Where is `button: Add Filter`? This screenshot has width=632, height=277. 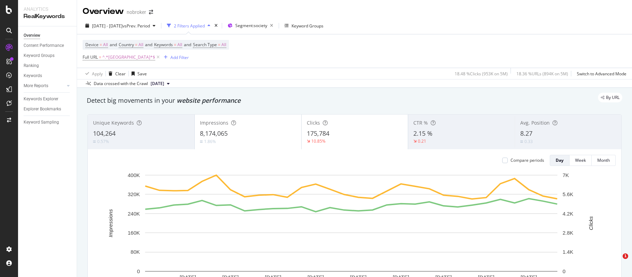 button: Add Filter is located at coordinates (175, 57).